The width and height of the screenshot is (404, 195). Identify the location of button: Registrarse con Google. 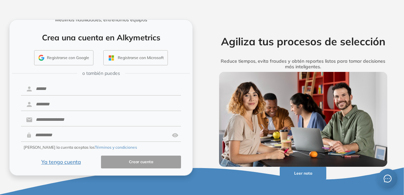
(64, 58).